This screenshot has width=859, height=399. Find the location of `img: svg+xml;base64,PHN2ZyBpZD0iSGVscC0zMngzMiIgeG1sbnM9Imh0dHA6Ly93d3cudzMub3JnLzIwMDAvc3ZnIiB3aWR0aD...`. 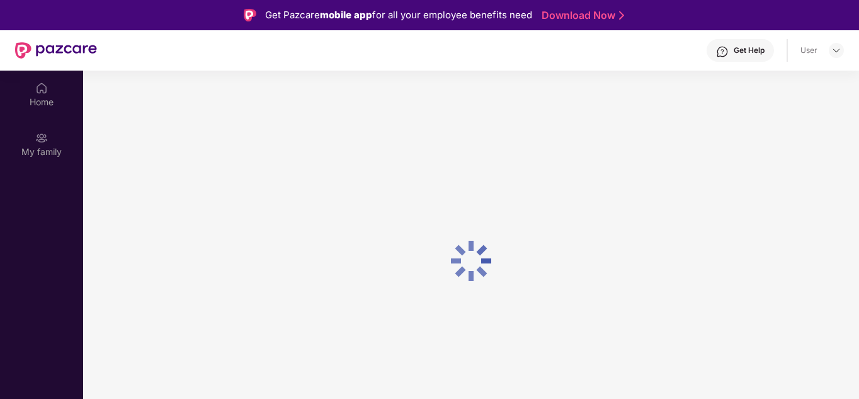

img: svg+xml;base64,PHN2ZyBpZD0iSGVscC0zMngzMiIgeG1sbnM9Imh0dHA6Ly93d3cudzMub3JnLzIwMDAvc3ZnIiB3aWR0aD... is located at coordinates (722, 52).